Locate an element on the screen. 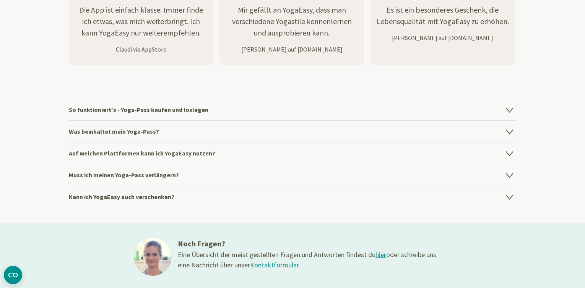  h4: Was beinhaltet mein Yoga-Pass? is located at coordinates (293, 131).